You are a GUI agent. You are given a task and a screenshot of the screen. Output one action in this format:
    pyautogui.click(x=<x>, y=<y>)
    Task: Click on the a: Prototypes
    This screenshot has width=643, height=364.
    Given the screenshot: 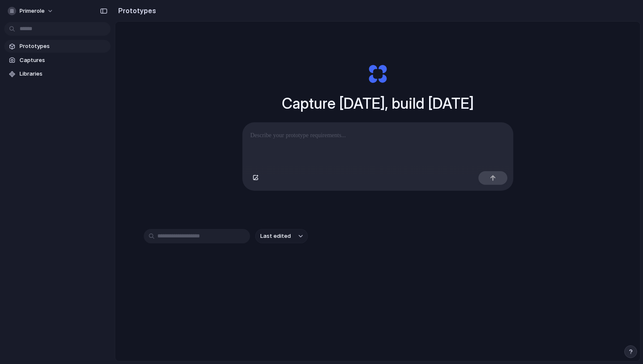 What is the action you would take?
    pyautogui.click(x=58, y=46)
    